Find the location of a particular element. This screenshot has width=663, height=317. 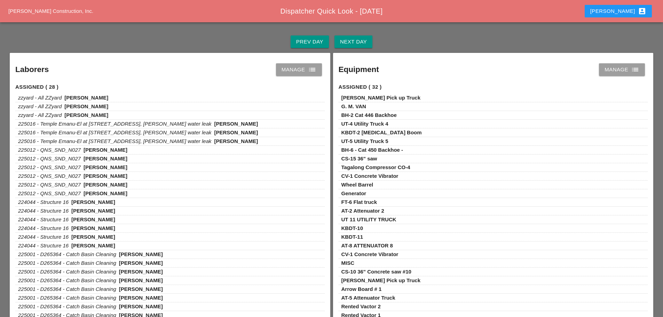

span: Arrow Board # 1 is located at coordinates (362, 289).